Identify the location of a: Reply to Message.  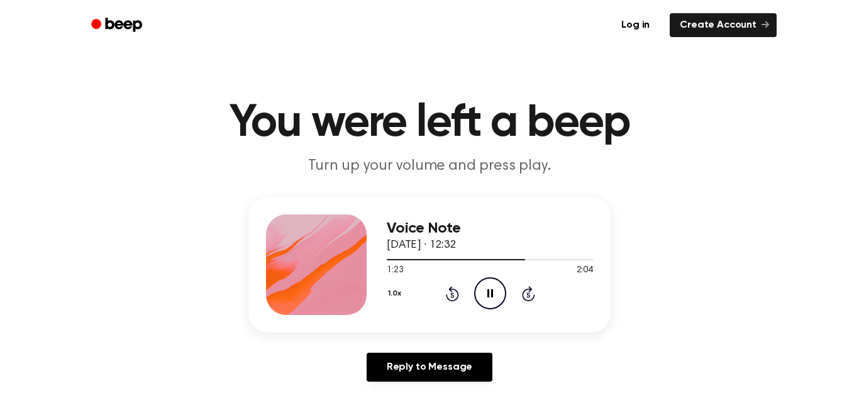
(429, 367).